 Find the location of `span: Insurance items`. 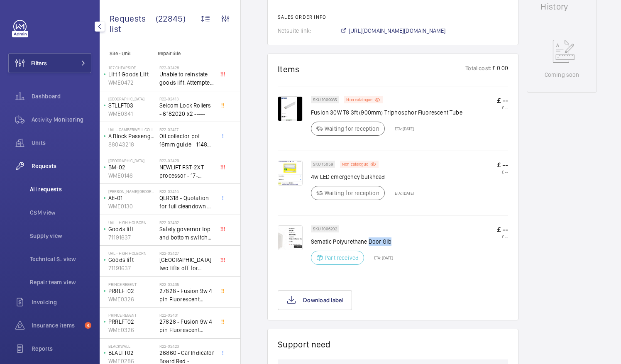

span: Insurance items is located at coordinates (56, 325).